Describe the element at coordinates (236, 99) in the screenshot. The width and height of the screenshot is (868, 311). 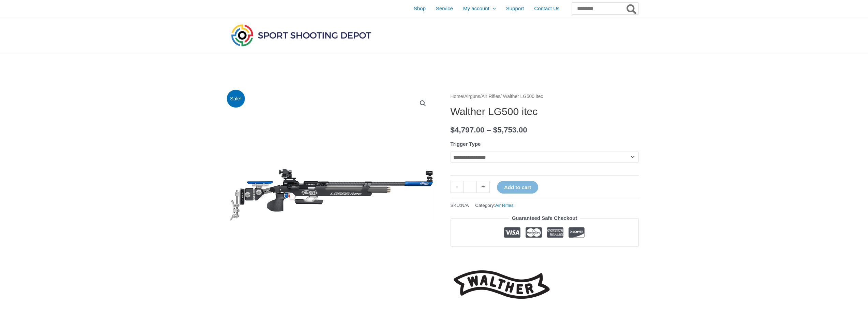
I see `span: Sale!` at that location.